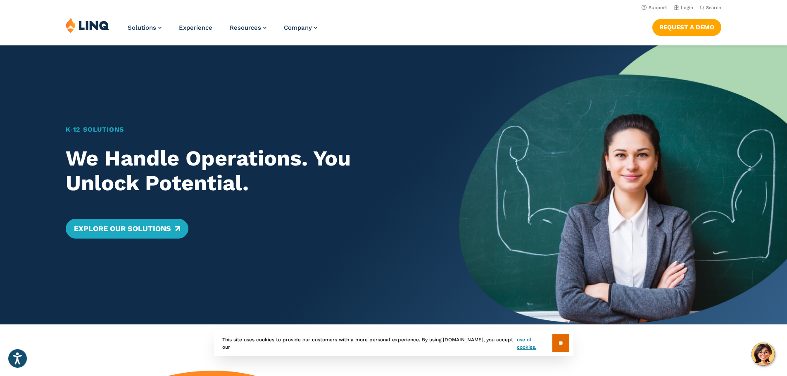 This screenshot has width=787, height=376. What do you see at coordinates (714, 7) in the screenshot?
I see `span: Search` at bounding box center [714, 7].